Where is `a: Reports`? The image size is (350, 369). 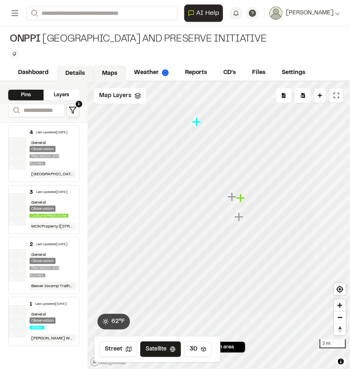 a: Reports is located at coordinates (196, 73).